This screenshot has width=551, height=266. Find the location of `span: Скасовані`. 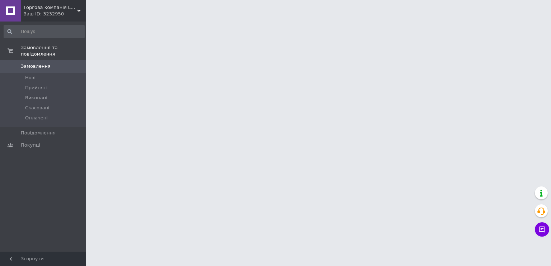

span: Скасовані is located at coordinates (37, 108).